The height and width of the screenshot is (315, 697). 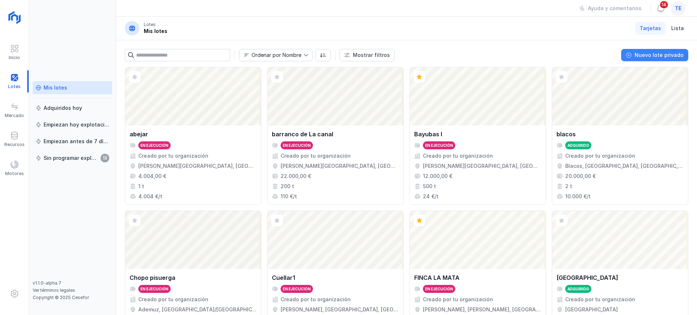 What do you see at coordinates (72, 142) in the screenshot?
I see `a: Empiezan antes de 7 días` at bounding box center [72, 142].